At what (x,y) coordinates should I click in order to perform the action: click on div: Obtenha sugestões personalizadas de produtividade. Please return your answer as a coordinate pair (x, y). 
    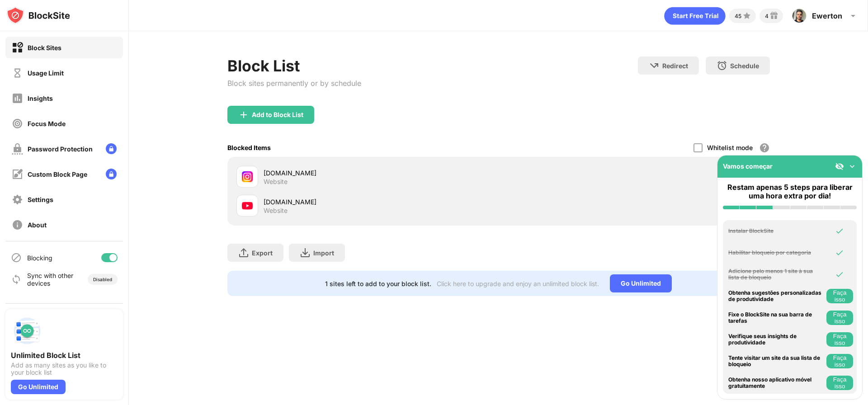
    Looking at the image, I should click on (776, 296).